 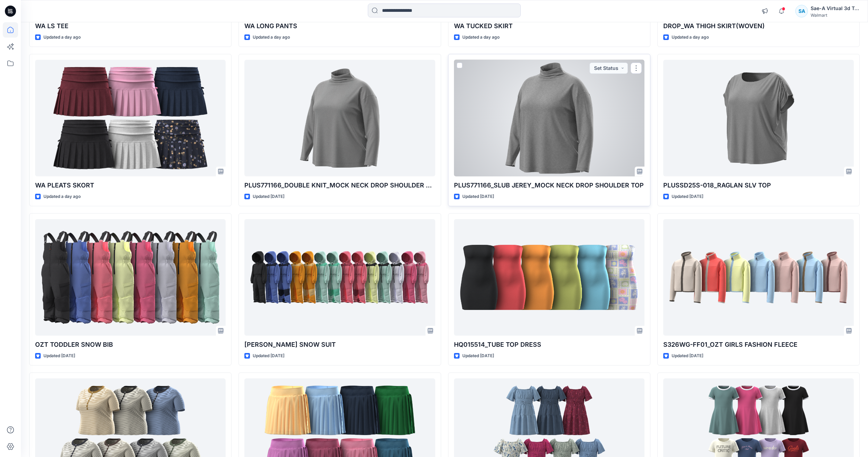 What do you see at coordinates (549, 185) in the screenshot?
I see `p: PLUS771166_SLUB JEREY_MOCK NECK DROP SHOULDER TOP` at bounding box center [549, 185].